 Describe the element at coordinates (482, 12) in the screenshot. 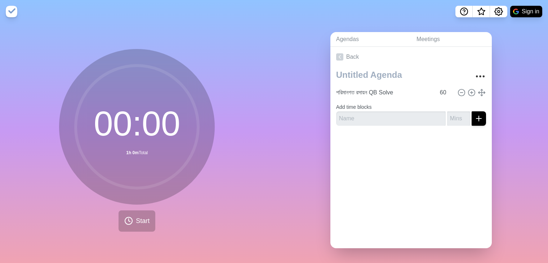

I see `button: What’s new` at that location.